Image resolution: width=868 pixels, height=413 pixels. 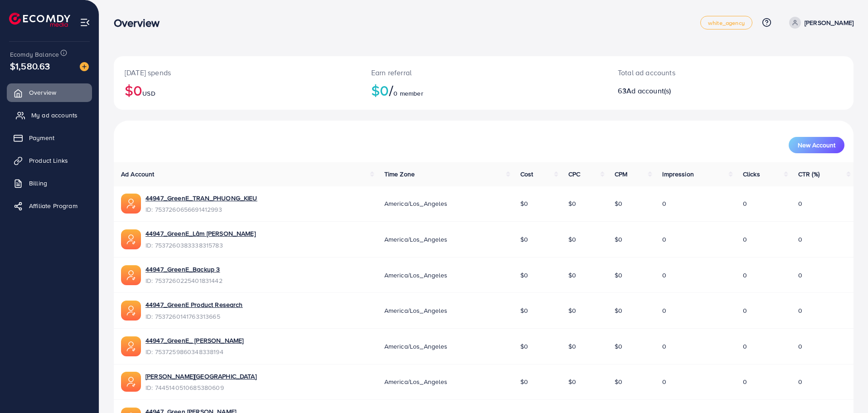 I want to click on span: ID: 7537260383338315783, so click(x=200, y=246).